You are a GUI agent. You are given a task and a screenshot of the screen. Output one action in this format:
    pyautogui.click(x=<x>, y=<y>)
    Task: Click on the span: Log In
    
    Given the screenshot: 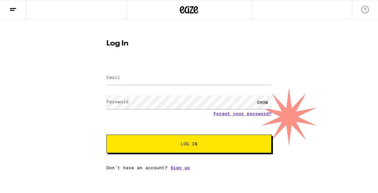 What is the action you would take?
    pyautogui.click(x=189, y=144)
    